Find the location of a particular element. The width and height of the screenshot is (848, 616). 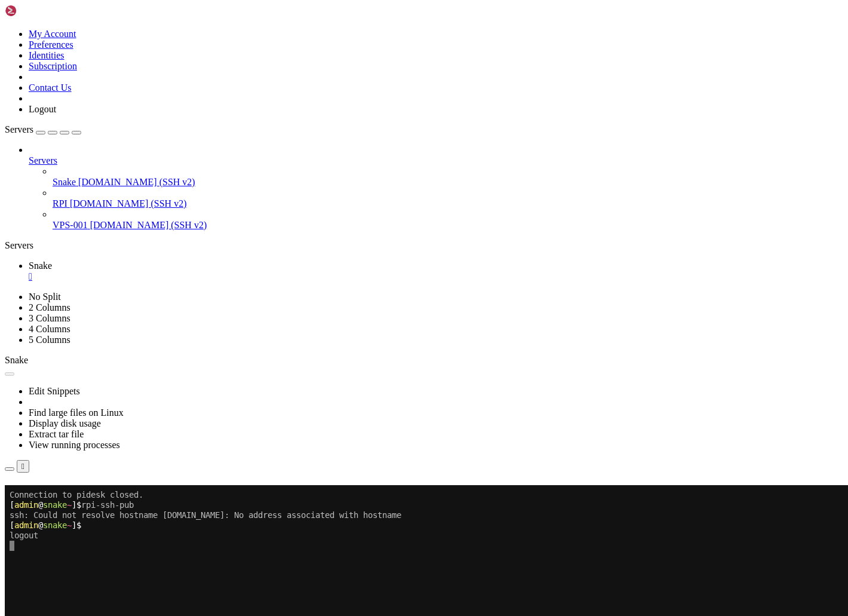

div: (0, 3) is located at coordinates (7, 61).